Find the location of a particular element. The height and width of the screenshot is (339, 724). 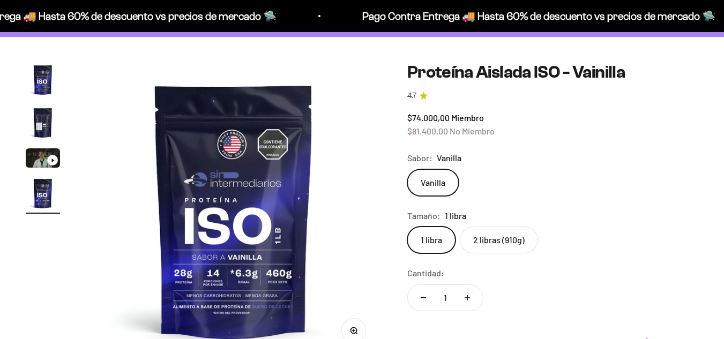

button: Ir al artículo 1 is located at coordinates (43, 81).